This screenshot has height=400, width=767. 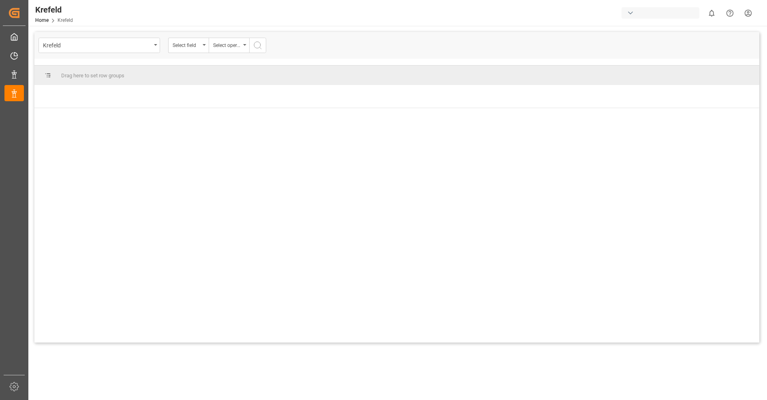 What do you see at coordinates (93, 75) in the screenshot?
I see `span: Drag here to set row groups` at bounding box center [93, 75].